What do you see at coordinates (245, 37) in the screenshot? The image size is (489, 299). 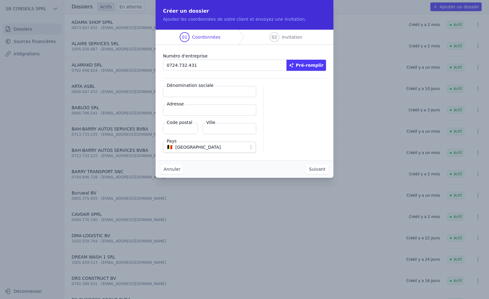 I see `nav: Progress` at bounding box center [245, 37].